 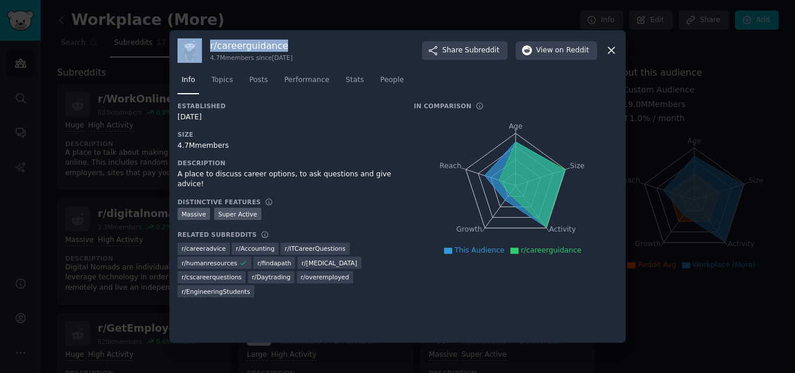 What do you see at coordinates (471, 51) in the screenshot?
I see `span: Share` at bounding box center [471, 51].